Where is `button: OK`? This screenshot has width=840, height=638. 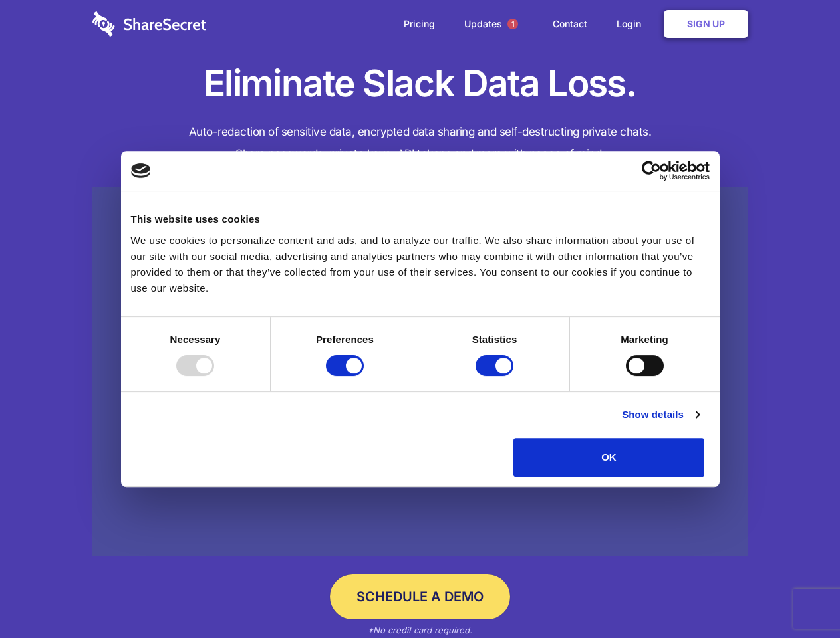 button: OK is located at coordinates (608, 458).